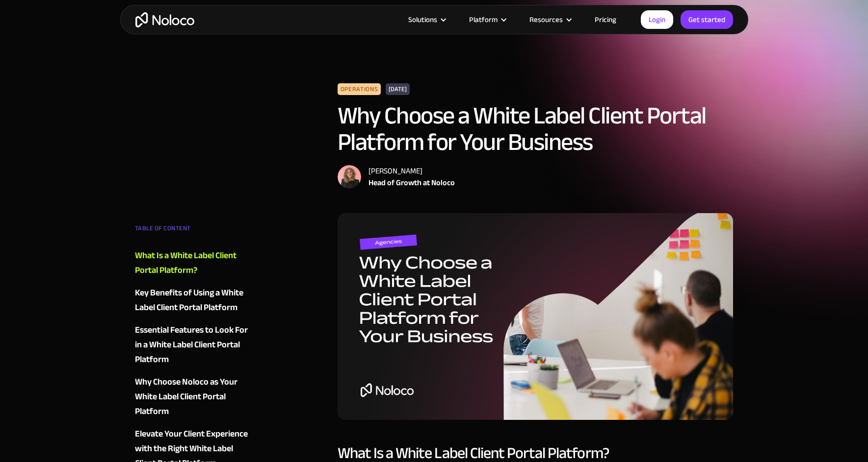 Image resolution: width=868 pixels, height=462 pixels. I want to click on a: Login, so click(656, 20).